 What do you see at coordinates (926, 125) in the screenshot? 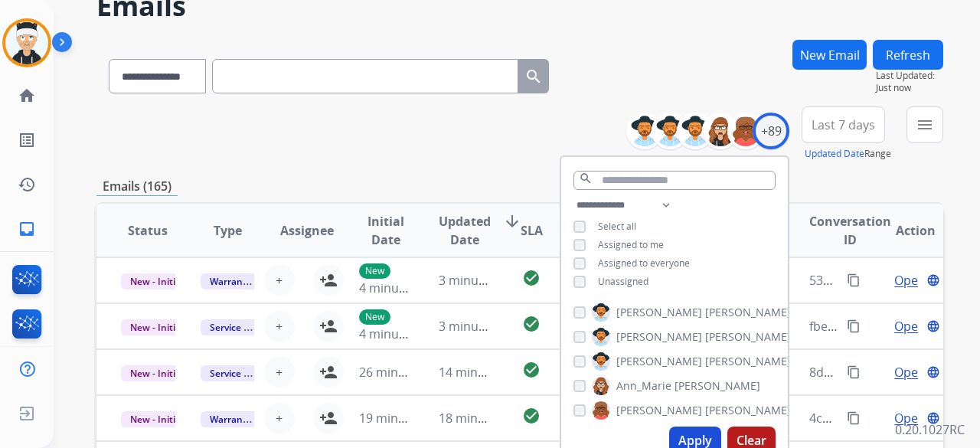
I see `mat-icon: menu` at bounding box center [926, 125].